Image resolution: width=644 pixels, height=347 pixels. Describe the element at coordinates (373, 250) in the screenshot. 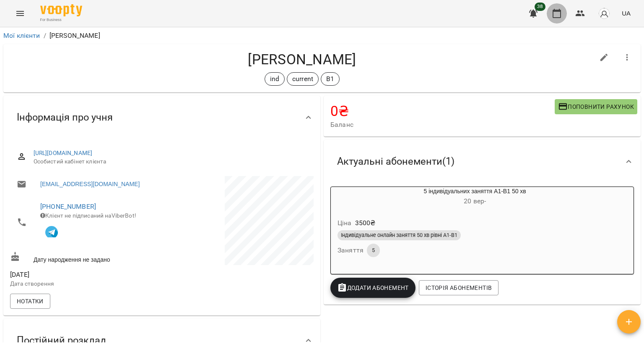

I see `span: 5` at that location.